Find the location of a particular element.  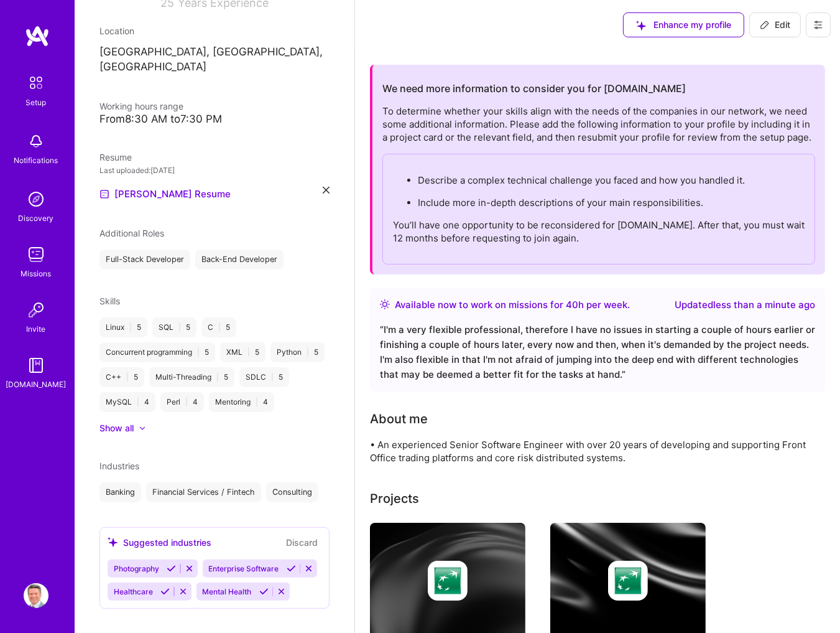

div: “ I'm a very flexible professional, therefore I have no issues in starting a couple of hours earl... is located at coordinates (598, 353).